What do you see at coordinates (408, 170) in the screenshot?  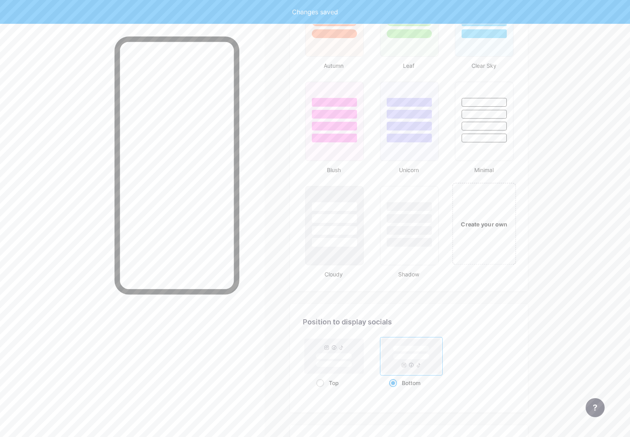 I see `div: Unicorn` at bounding box center [408, 170].